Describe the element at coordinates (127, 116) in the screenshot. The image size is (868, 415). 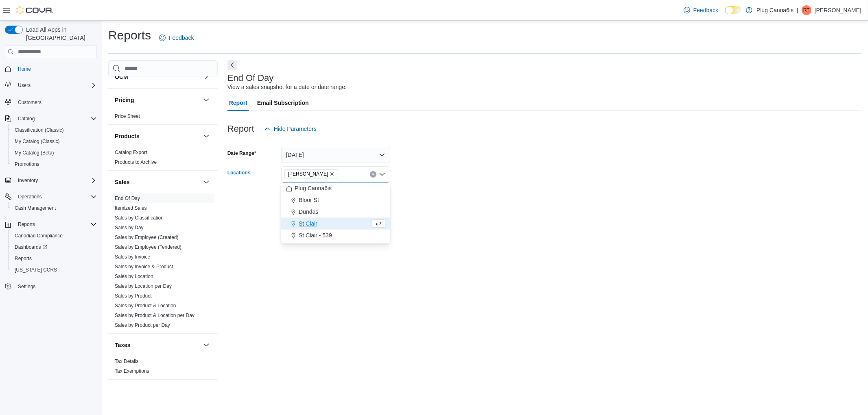
I see `span: Price Sheet` at that location.